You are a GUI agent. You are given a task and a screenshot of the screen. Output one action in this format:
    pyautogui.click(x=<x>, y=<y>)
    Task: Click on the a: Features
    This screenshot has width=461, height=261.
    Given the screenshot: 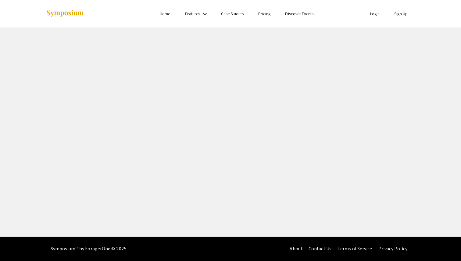 What is the action you would take?
    pyautogui.click(x=193, y=14)
    